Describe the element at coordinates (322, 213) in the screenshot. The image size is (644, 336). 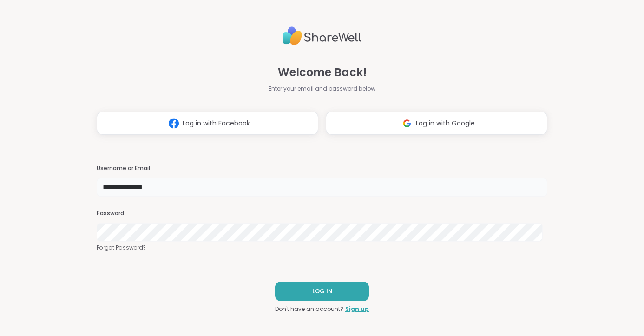
I see `h3: Password` at that location.